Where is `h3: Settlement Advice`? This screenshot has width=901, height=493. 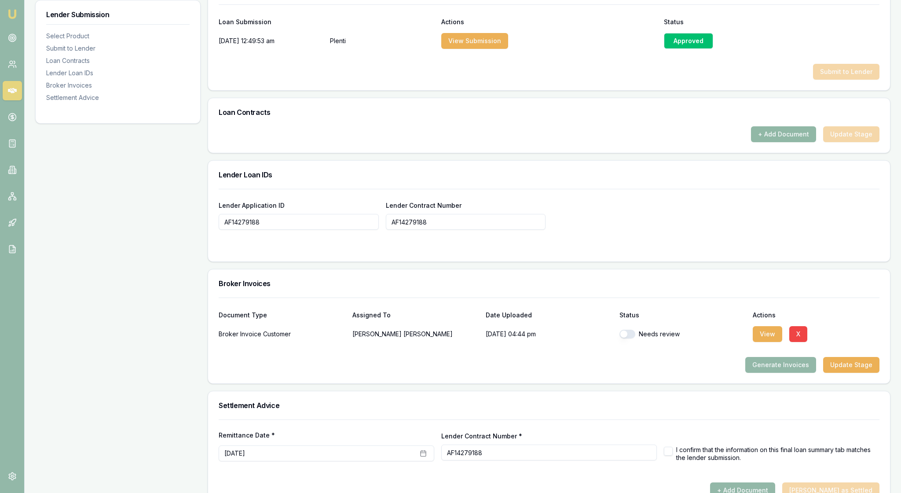 h3: Settlement Advice is located at coordinates (549, 405).